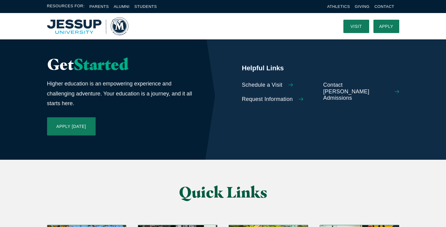  Describe the element at coordinates (356, 26) in the screenshot. I see `a: Visit` at that location.